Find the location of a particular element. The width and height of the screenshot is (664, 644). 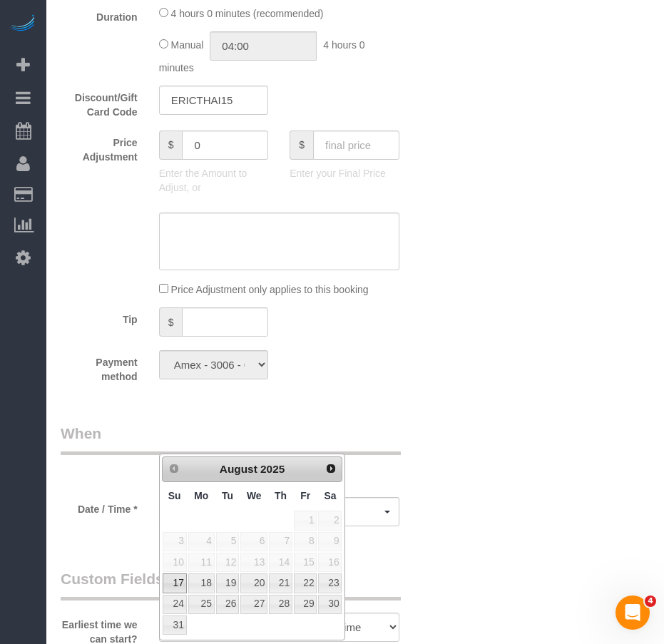

span: Price Adjustment only applies to this booking is located at coordinates (270, 289).